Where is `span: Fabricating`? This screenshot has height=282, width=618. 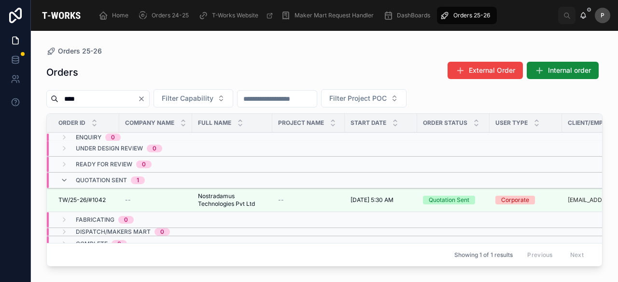
span: Fabricating is located at coordinates (95, 220).